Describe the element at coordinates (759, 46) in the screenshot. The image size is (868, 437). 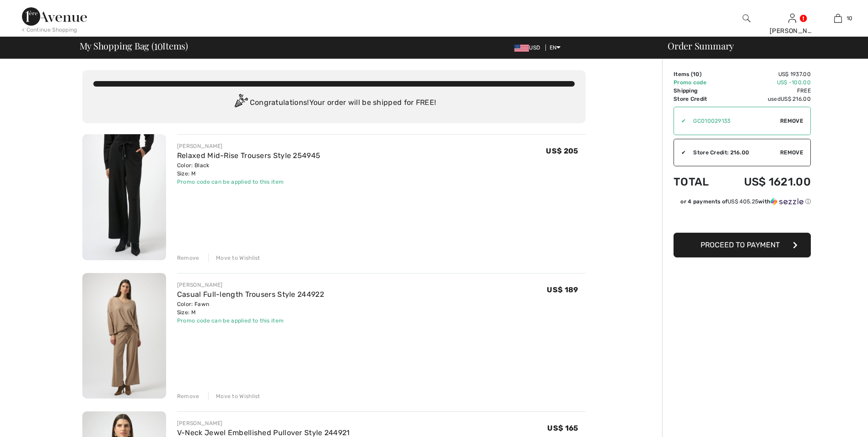
I see `div: Order Summary` at that location.